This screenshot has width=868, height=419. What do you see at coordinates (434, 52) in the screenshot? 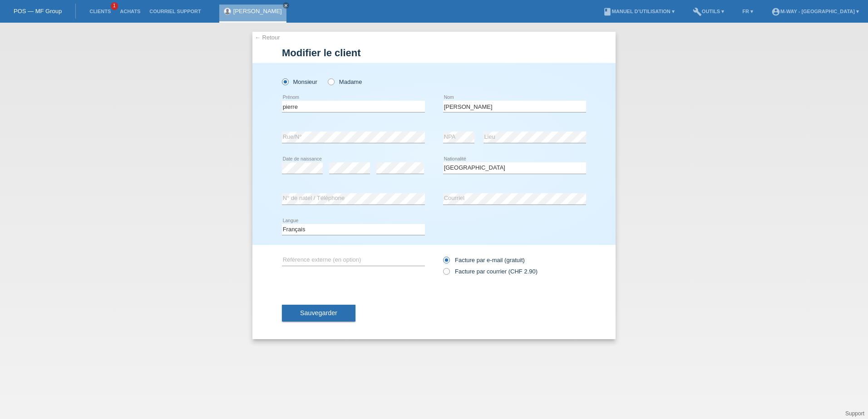
I see `h1: Modifier le client` at bounding box center [434, 52].